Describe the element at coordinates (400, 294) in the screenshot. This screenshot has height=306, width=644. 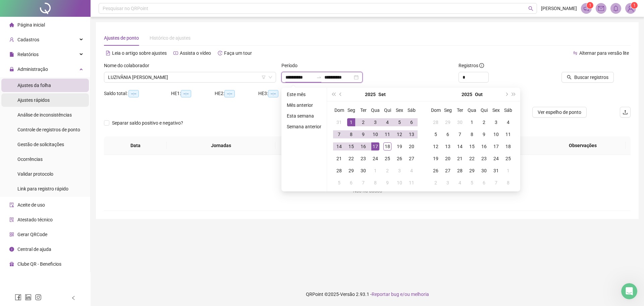
I see `span: Reportar bug e/ou melhoria` at that location.